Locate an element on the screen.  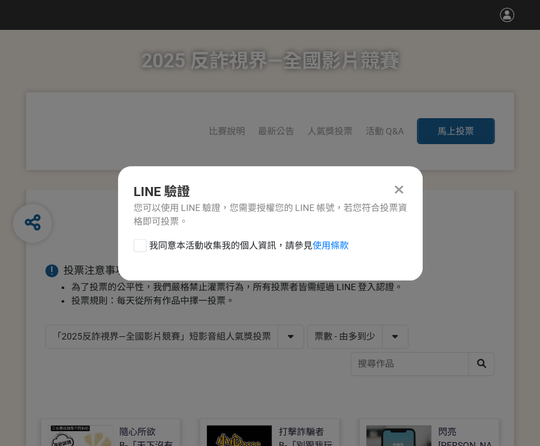
span: 投票注意事項 is located at coordinates (95, 270).